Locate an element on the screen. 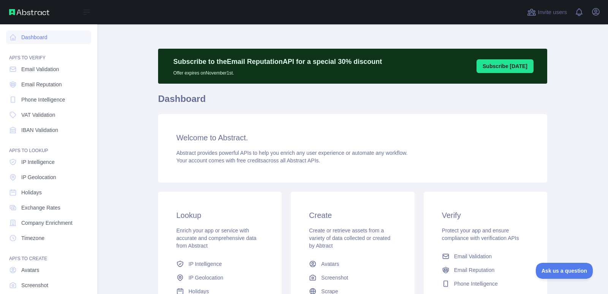  a: Holidays is located at coordinates (49, 192).